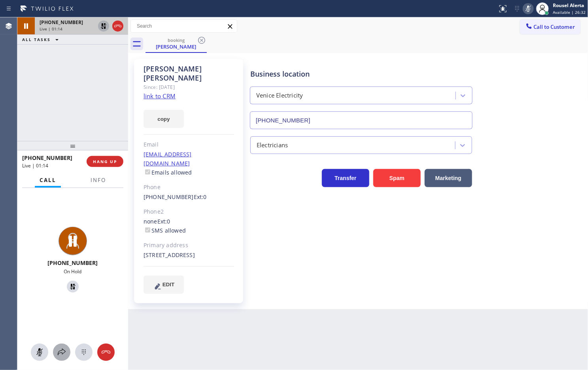 This screenshot has width=588, height=370. I want to click on a: link to CRM, so click(159, 96).